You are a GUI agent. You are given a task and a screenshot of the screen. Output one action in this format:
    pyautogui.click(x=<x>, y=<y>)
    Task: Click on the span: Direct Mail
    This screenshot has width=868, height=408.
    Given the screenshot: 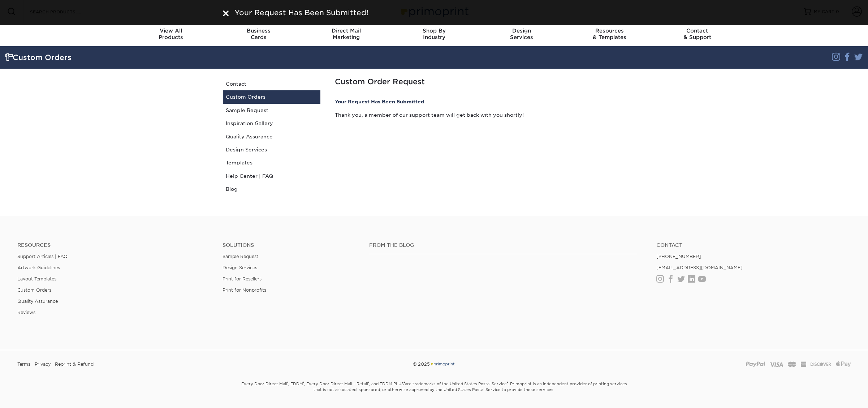 What is the action you would take?
    pyautogui.click(x=346, y=31)
    